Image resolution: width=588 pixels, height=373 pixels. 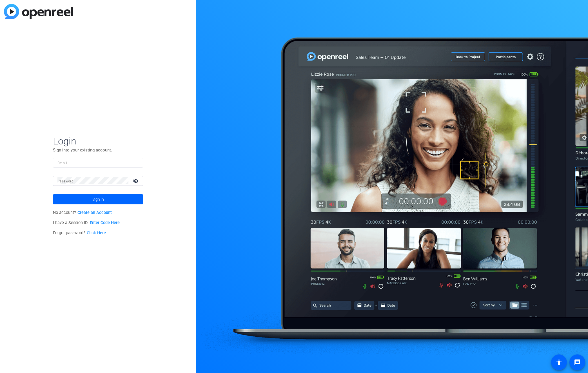 What do you see at coordinates (559, 362) in the screenshot?
I see `mat-icon: accessibility` at bounding box center [559, 362].